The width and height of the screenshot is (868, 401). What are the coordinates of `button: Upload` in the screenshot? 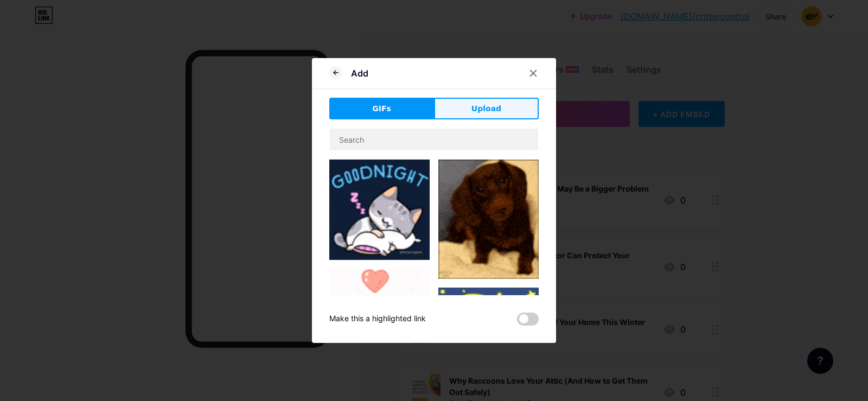 It's located at (486, 109).